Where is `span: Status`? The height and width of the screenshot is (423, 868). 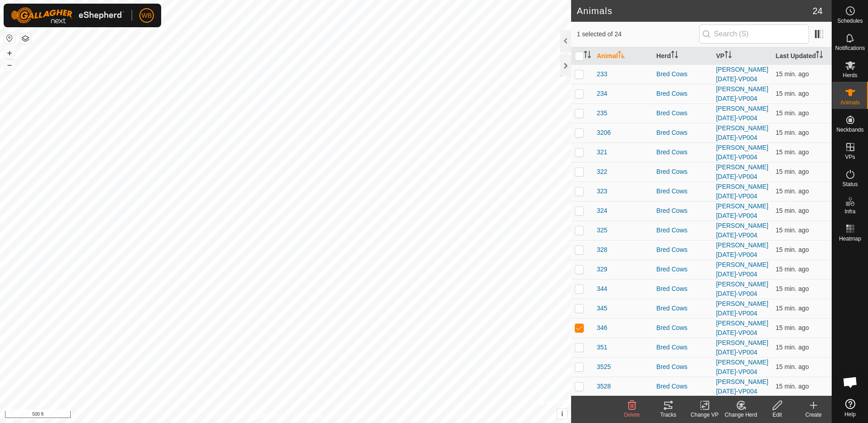
span: Status is located at coordinates (850, 184).